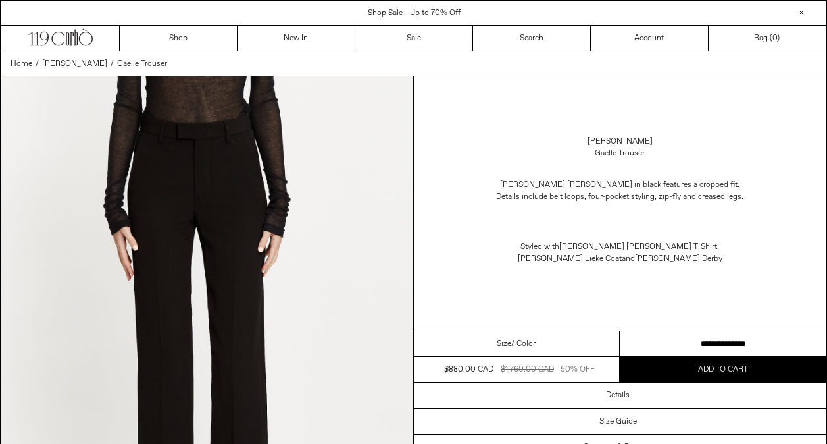 The width and height of the screenshot is (827, 444). What do you see at coordinates (618, 421) in the screenshot?
I see `h3: Size Guide` at bounding box center [618, 421].